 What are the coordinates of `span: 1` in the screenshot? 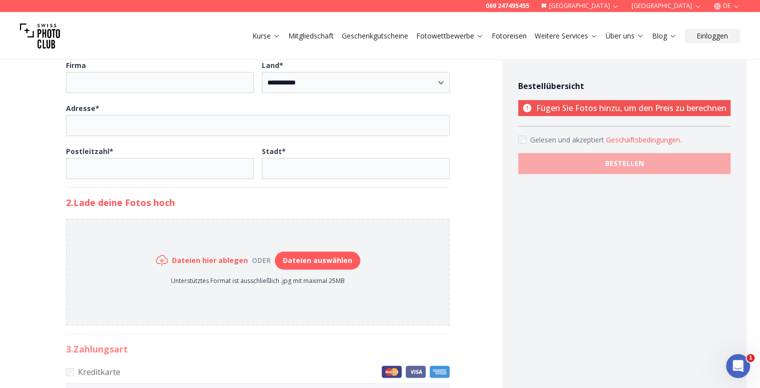 It's located at (750, 358).